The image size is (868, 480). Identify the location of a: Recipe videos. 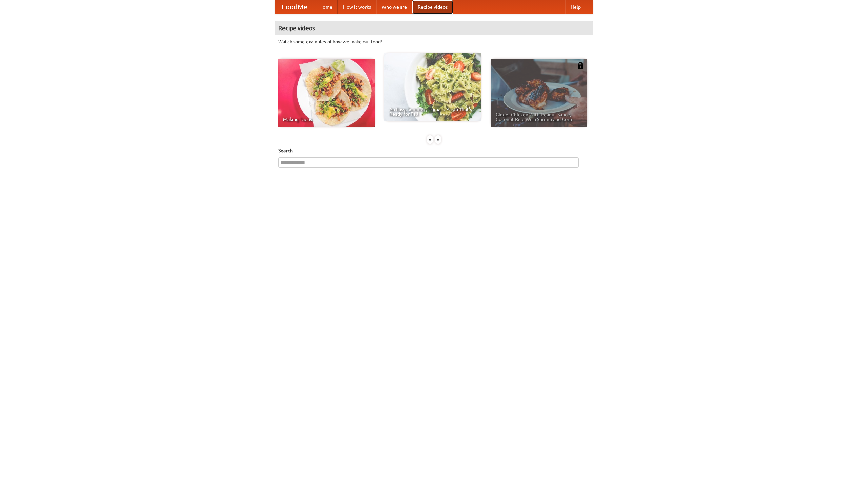
(433, 7).